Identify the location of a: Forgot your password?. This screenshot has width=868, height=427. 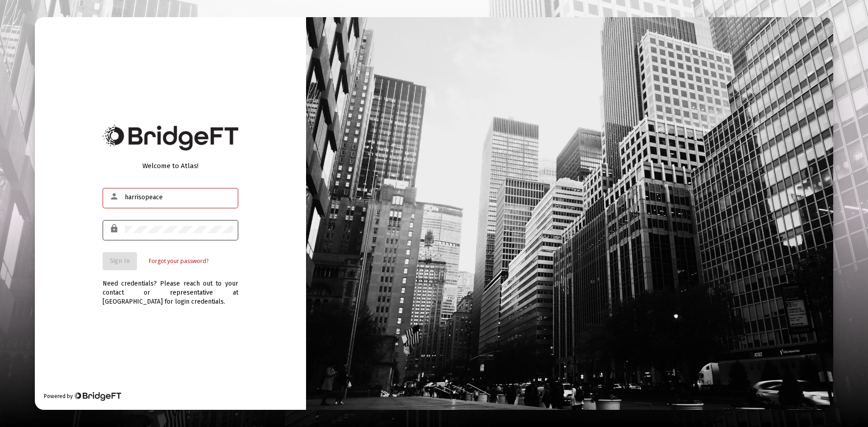
(179, 261).